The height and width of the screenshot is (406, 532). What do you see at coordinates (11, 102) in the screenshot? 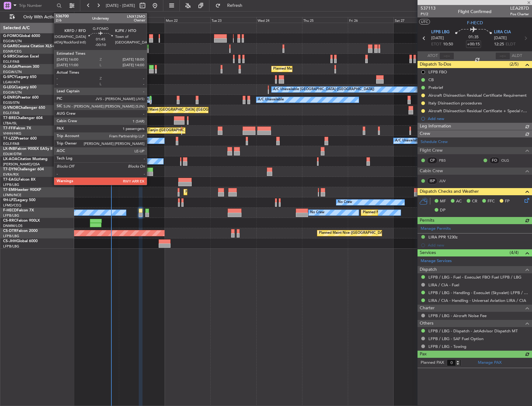
I see `a: EGSS/STN` at bounding box center [11, 102].